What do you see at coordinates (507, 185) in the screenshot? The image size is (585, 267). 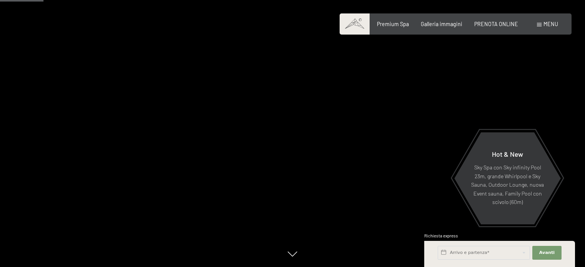 I see `p: Sky Spa con Sky infinity Pool 23m, grande Whirlpool e Sky Sauna, Outdoor Lounge, nuova Event saun...` at bounding box center [507, 185].